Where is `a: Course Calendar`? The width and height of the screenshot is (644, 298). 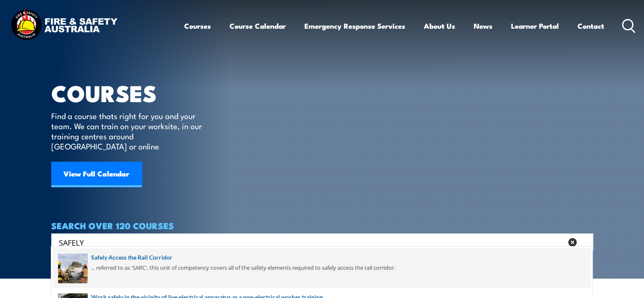 a: Course Calendar is located at coordinates (257, 26).